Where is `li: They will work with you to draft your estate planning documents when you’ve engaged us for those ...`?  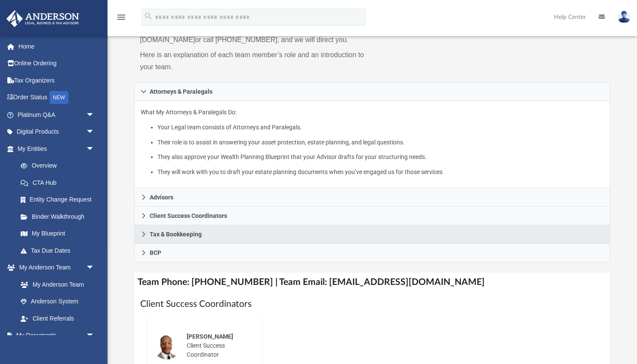
li: They will work with you to draft your estate planning documents when you’ve engaged us for those ... is located at coordinates (380, 172).